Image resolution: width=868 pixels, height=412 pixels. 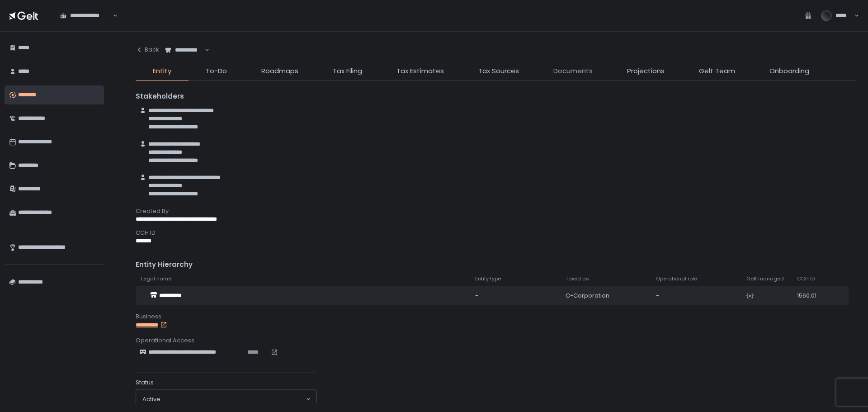 I want to click on span: Taxed as, so click(x=578, y=278).